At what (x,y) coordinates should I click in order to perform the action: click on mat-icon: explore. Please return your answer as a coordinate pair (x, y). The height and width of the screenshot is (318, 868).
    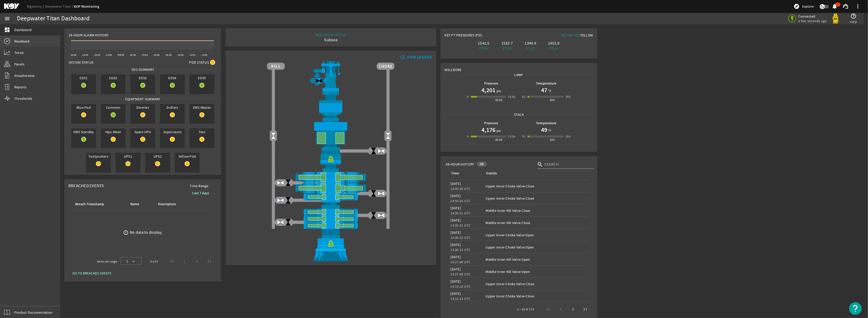
    Looking at the image, I should click on (797, 6).